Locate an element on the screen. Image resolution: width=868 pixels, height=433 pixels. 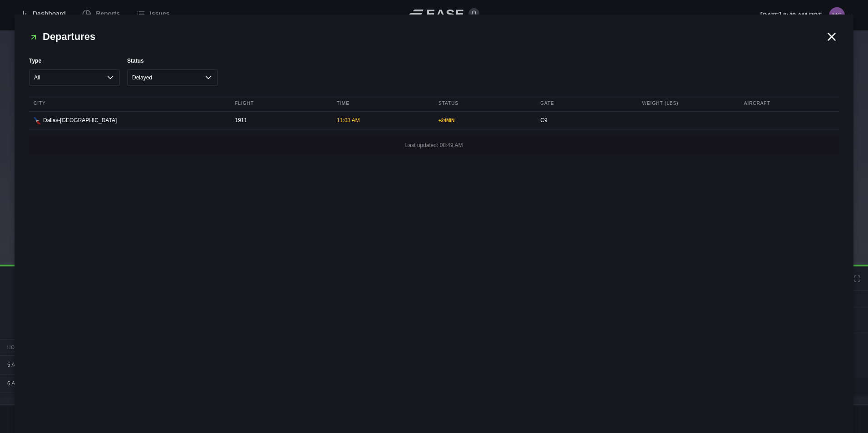
div: + 24 MIN is located at coordinates (483, 120).